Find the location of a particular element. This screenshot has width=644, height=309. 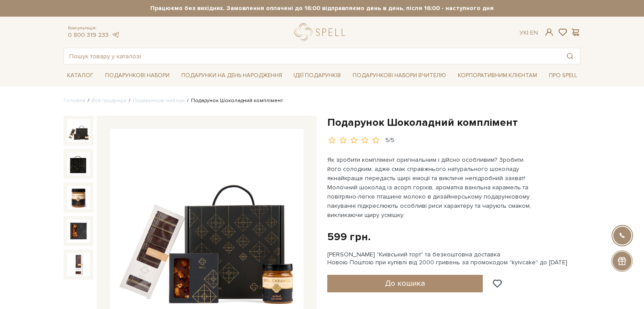

button: Пошук товару у каталозі is located at coordinates (570, 56).